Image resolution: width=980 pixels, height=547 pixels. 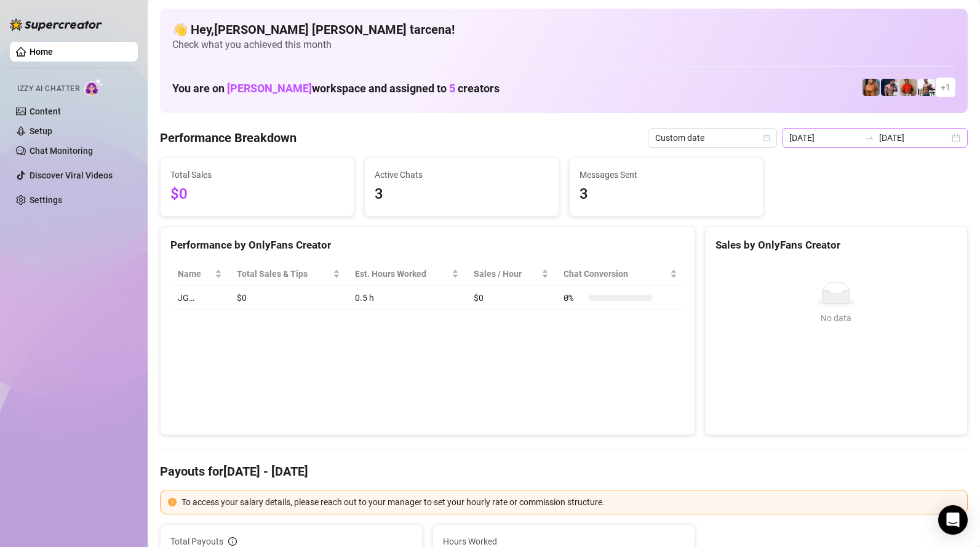 What do you see at coordinates (48, 89) in the screenshot?
I see `span: Izzy AI Chatter` at bounding box center [48, 89].